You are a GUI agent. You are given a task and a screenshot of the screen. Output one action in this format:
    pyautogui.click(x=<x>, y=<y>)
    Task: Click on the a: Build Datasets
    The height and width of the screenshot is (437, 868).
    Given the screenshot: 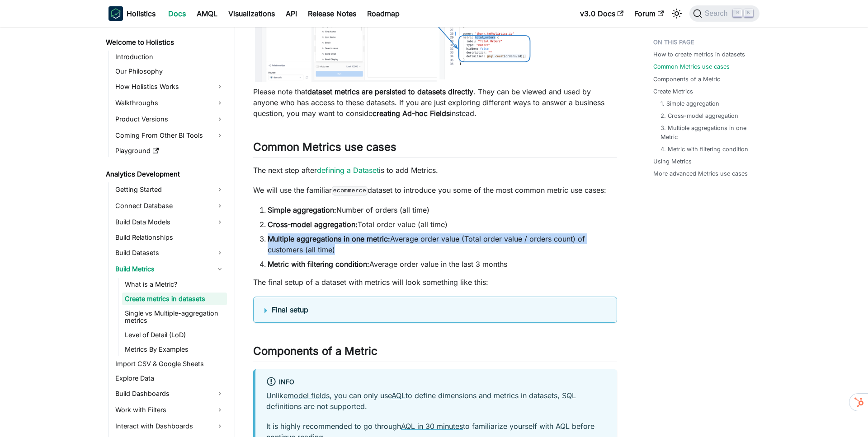 What is the action you would take?
    pyautogui.click(x=169, y=253)
    